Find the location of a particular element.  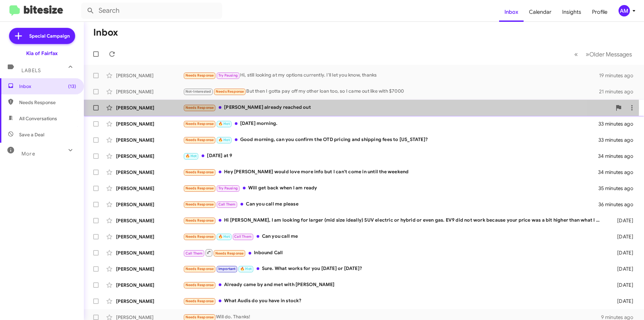

span: Calendar is located at coordinates (540, 12).